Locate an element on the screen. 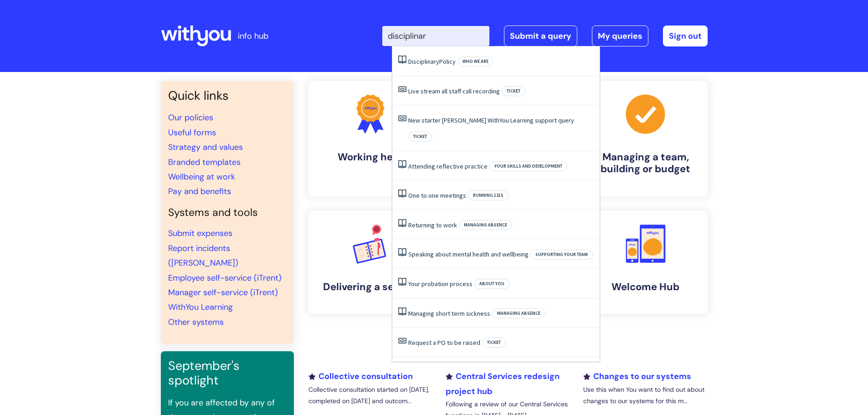 The width and height of the screenshot is (868, 415). a: Delivering a service is located at coordinates (370, 262).